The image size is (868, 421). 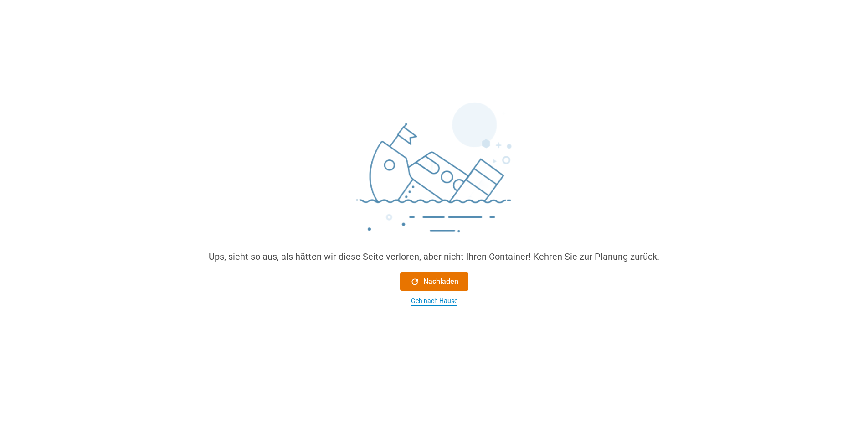 What do you see at coordinates (434, 301) in the screenshot?
I see `button: Geh nach Hause` at bounding box center [434, 301].